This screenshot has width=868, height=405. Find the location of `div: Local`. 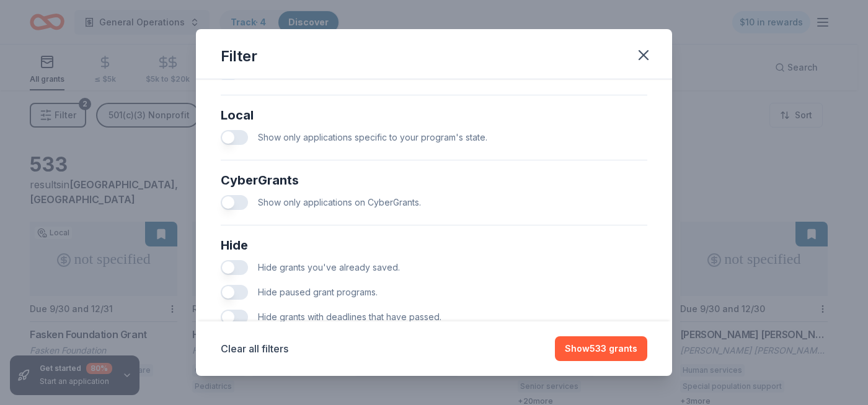

div: Local is located at coordinates (434, 115).